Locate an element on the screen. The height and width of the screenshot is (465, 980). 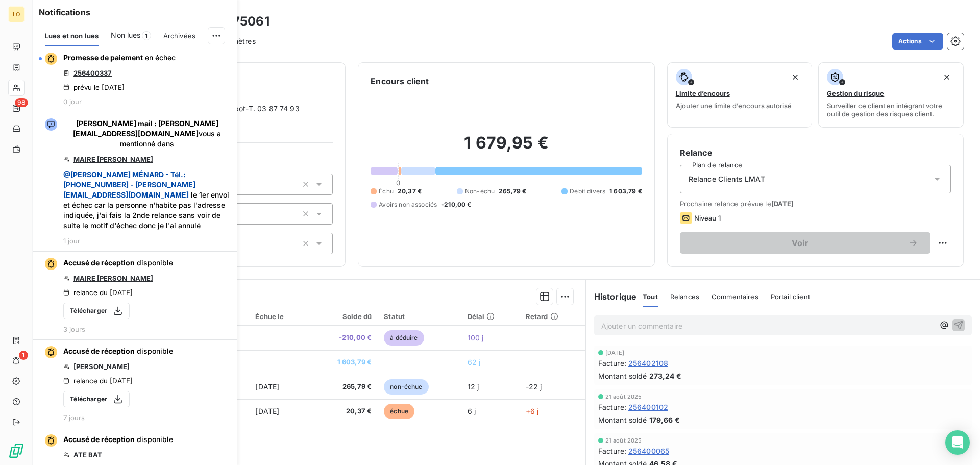
span: 6 j is located at coordinates (472, 411).